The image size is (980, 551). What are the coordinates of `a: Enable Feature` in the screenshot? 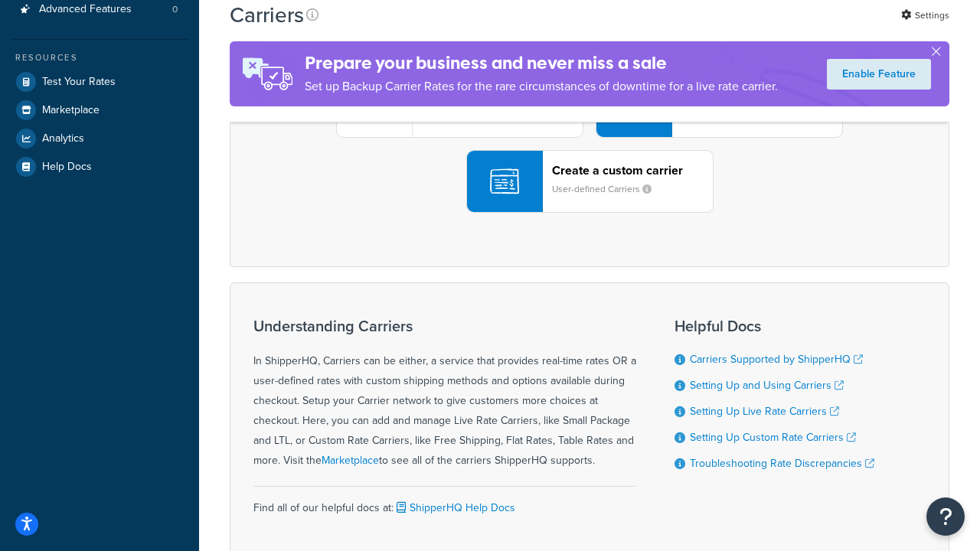 It's located at (879, 75).